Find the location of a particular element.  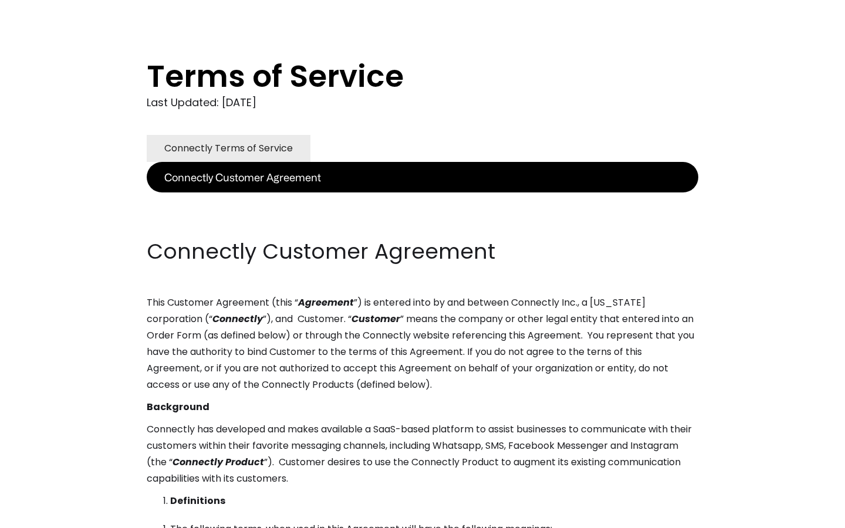

h1: Terms of Service is located at coordinates (399, 76).